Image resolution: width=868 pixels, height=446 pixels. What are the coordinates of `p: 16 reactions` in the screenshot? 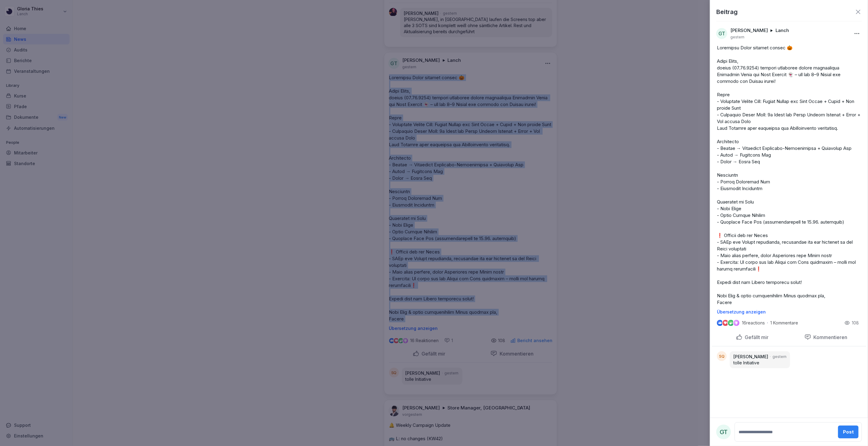 It's located at (753, 324).